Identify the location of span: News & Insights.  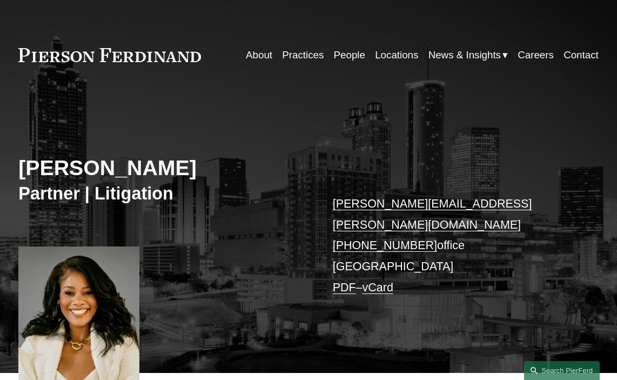
(465, 55).